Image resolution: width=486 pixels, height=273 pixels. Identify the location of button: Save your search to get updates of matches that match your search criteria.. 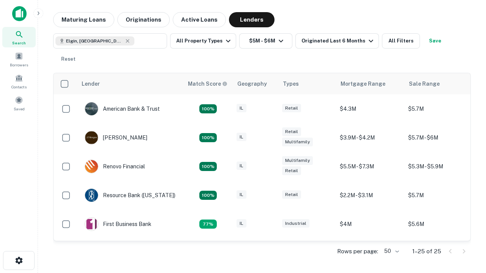
(435, 41).